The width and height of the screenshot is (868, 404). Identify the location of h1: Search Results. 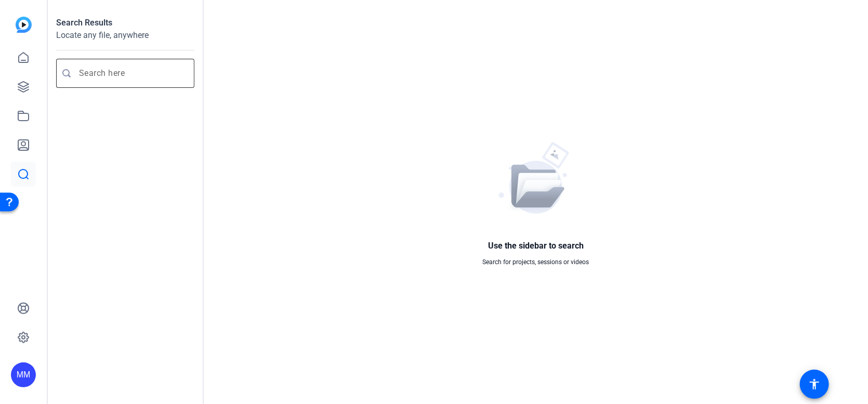
(125, 23).